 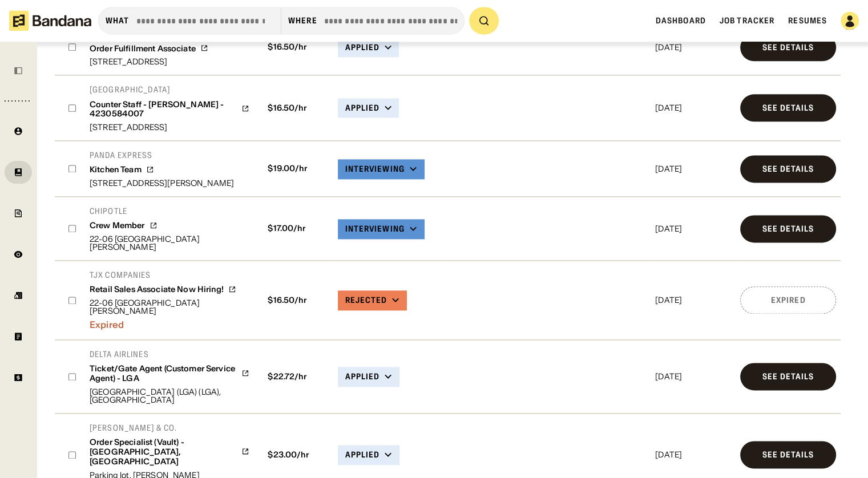 I want to click on div: $ 17.00 /hr, so click(x=295, y=228).